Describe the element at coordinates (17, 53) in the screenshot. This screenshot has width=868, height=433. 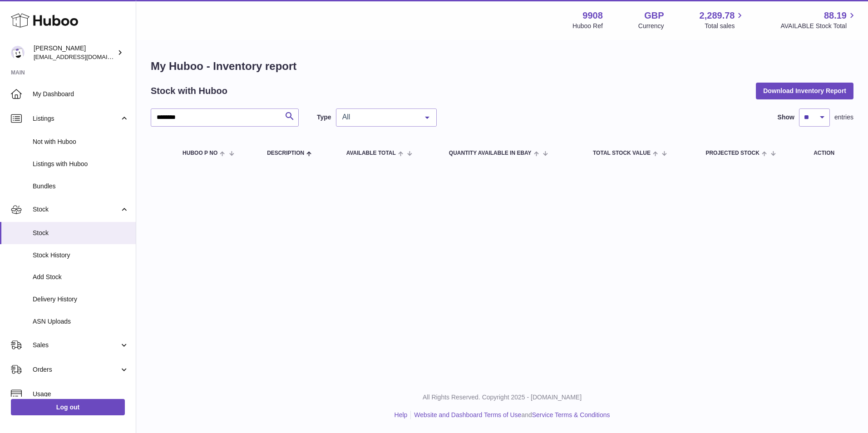
I see `img: internalAdmin-9908@internal.huboo.com` at that location.